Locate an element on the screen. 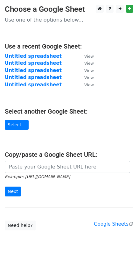  h3: Choose a Google Sheet is located at coordinates (69, 9).